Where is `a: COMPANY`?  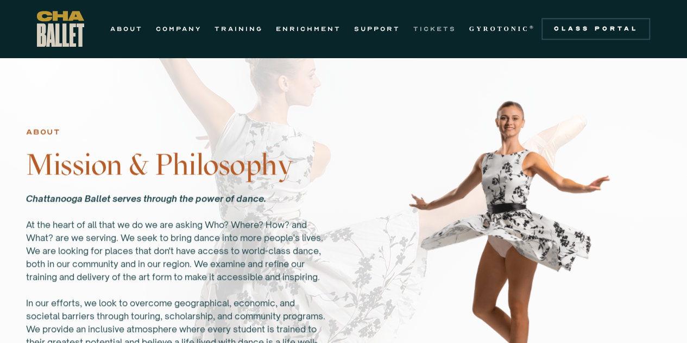 a: COMPANY is located at coordinates (179, 29).